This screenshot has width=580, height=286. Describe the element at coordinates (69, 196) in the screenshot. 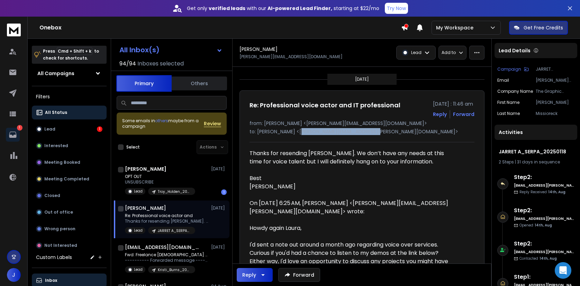

I see `button: Closed` at that location.